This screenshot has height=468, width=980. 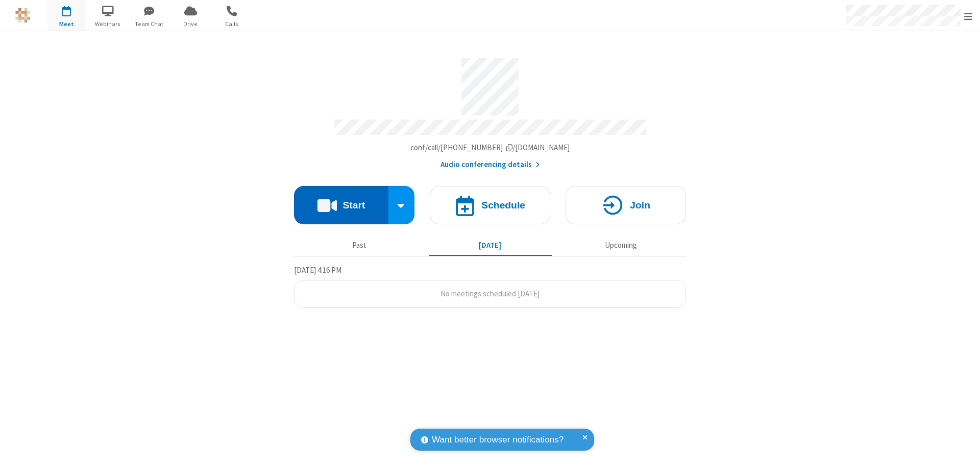 What do you see at coordinates (23, 15) in the screenshot?
I see `img: QA Selenium DO NOT DELETE OR CHANGE` at bounding box center [23, 15].